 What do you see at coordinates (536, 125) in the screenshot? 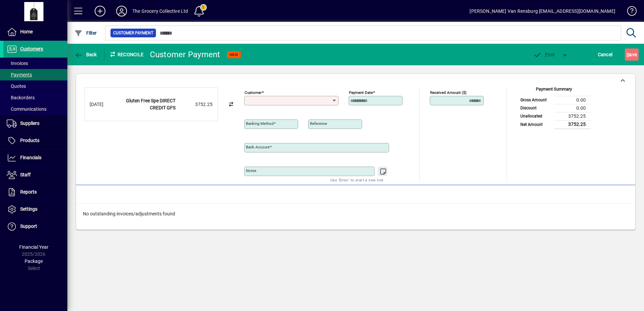
I see `td: Net Amount` at bounding box center [536, 125].